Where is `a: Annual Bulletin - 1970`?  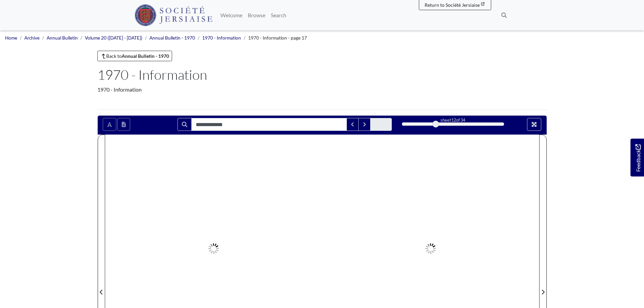
a: Annual Bulletin - 1970 is located at coordinates (172, 38).